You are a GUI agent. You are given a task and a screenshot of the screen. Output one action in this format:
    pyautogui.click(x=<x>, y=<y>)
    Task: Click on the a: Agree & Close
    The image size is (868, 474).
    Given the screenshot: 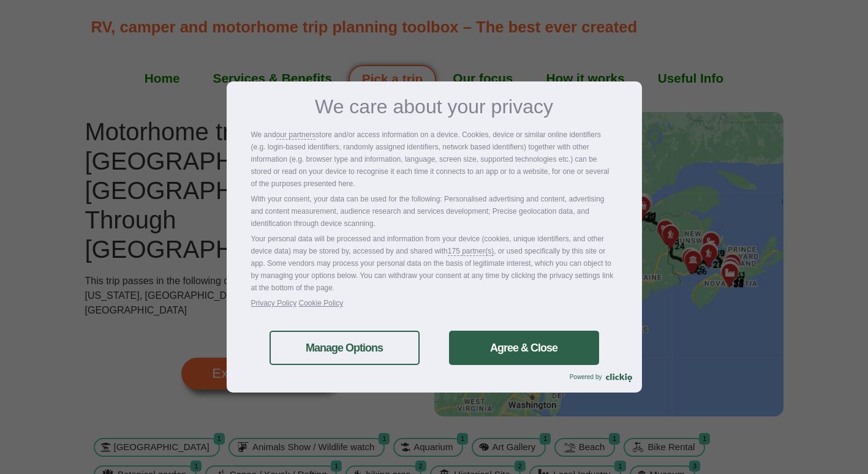 What is the action you would take?
    pyautogui.click(x=524, y=348)
    